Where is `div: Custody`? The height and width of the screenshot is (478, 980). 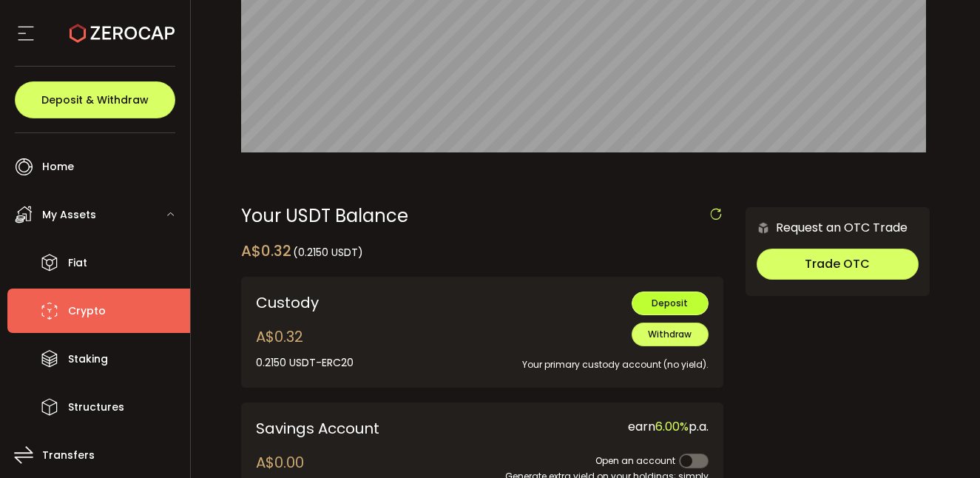 div: Custody is located at coordinates (347, 303).